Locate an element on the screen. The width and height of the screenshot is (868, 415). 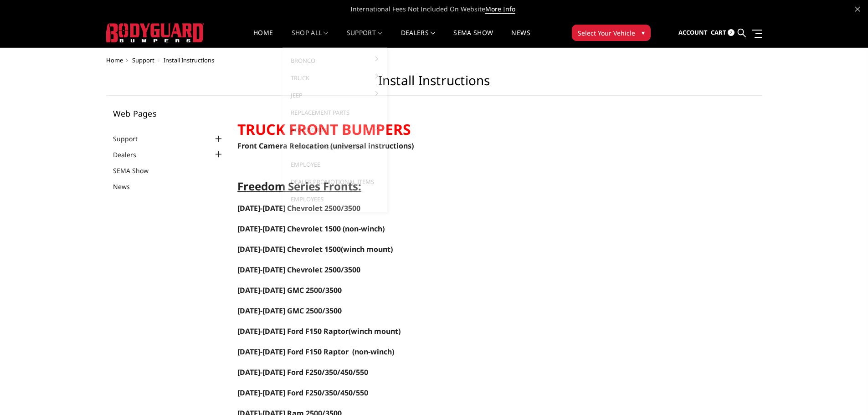
a: Cart 2 is located at coordinates (723, 32).